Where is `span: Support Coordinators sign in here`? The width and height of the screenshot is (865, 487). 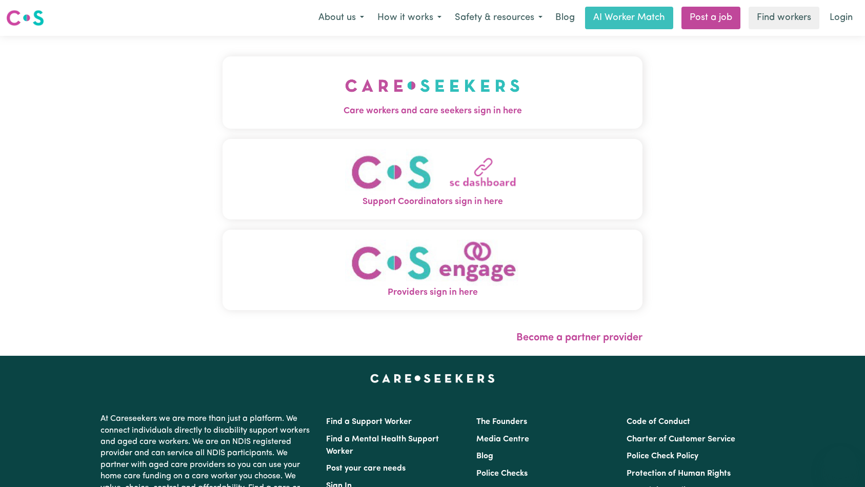 span: Support Coordinators sign in here is located at coordinates (433, 202).